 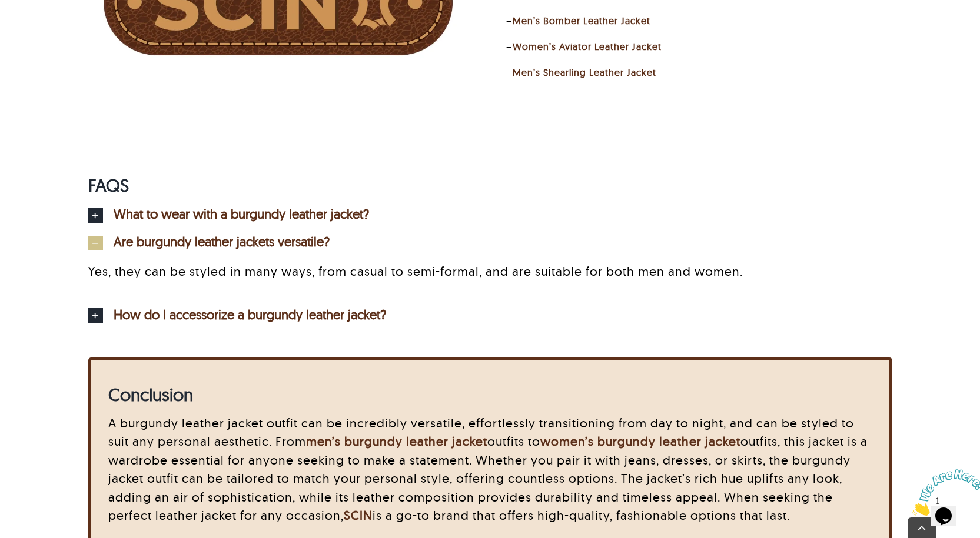 I want to click on a: Men’s Shearling Leather Jacket, so click(x=584, y=72).